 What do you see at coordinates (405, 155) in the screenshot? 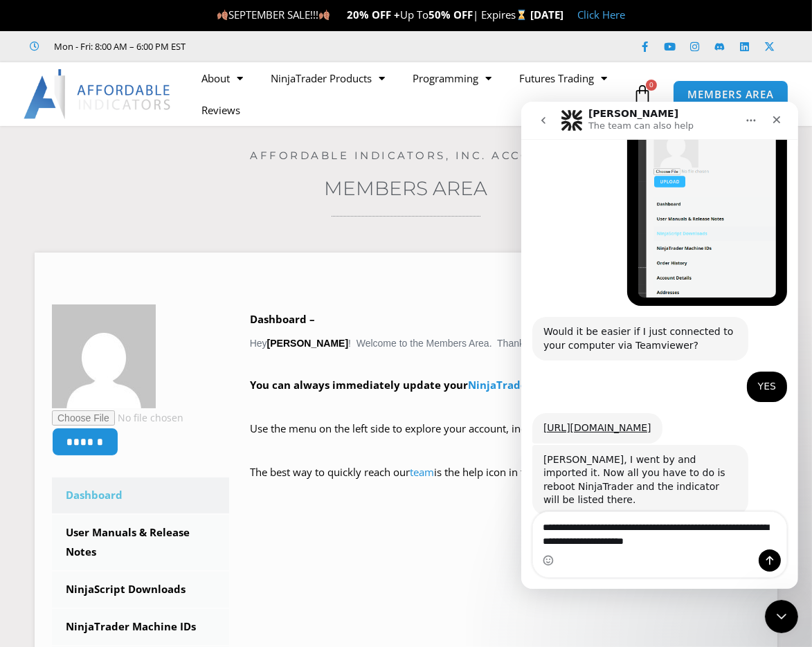
I see `a: Affordable Indicators, Inc. Account` at bounding box center [405, 155].